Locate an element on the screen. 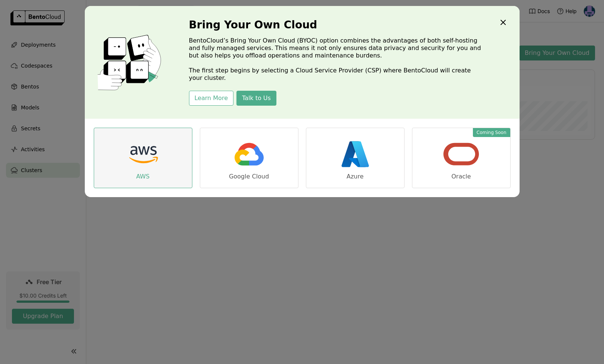 This screenshot has width=604, height=364. img: cover onboarding is located at coordinates (131, 62).